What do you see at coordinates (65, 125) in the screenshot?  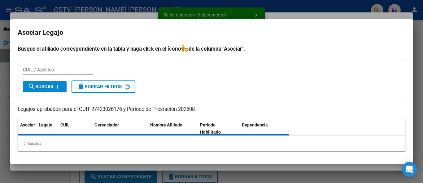 I see `span: CUIL` at bounding box center [65, 125].